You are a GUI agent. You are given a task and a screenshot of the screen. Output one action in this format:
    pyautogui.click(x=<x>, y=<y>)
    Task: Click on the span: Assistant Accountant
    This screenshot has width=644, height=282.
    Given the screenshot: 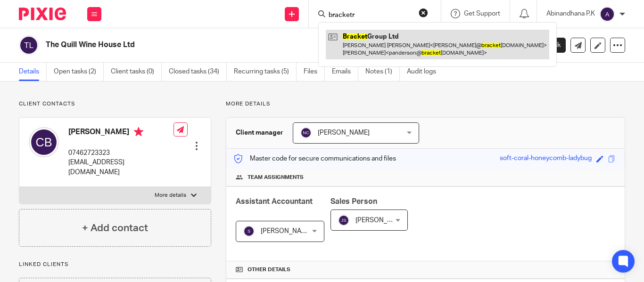 What is the action you would take?
    pyautogui.click(x=274, y=202)
    